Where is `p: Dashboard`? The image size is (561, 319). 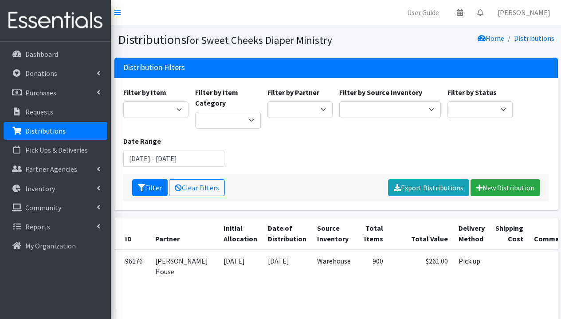 p: Dashboard is located at coordinates (42, 54).